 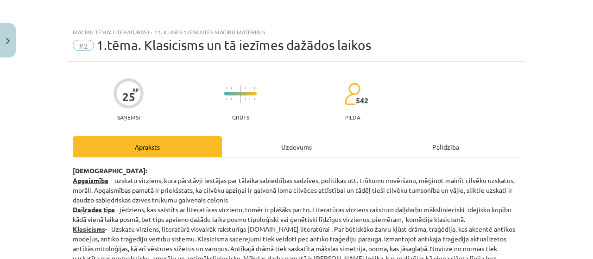 I want to click on strong: Daiļrades tips, so click(x=94, y=209).